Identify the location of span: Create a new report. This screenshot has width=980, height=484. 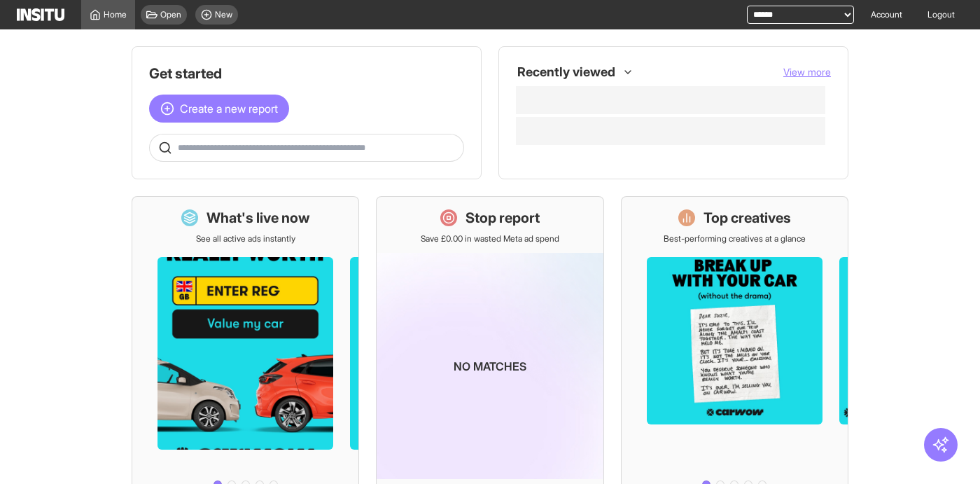
(229, 109).